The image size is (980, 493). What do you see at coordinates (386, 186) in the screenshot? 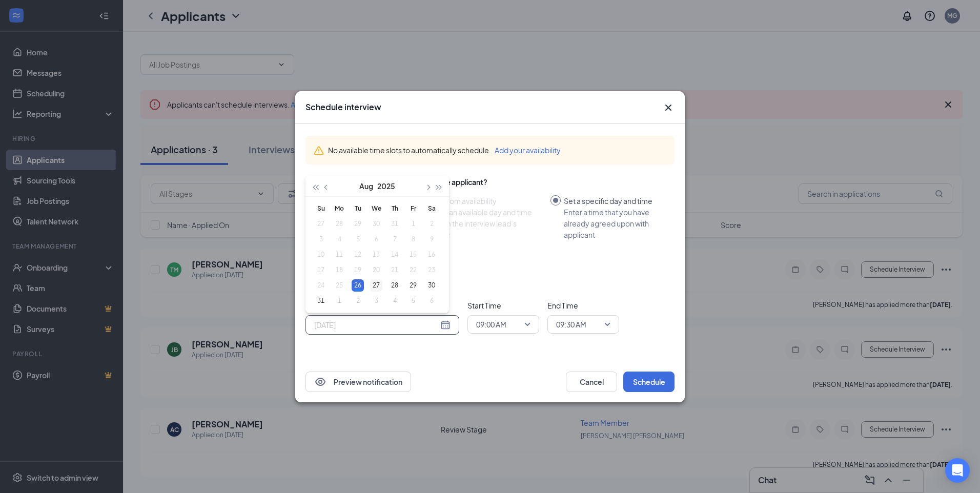
I see `button: 2025` at bounding box center [386, 186].